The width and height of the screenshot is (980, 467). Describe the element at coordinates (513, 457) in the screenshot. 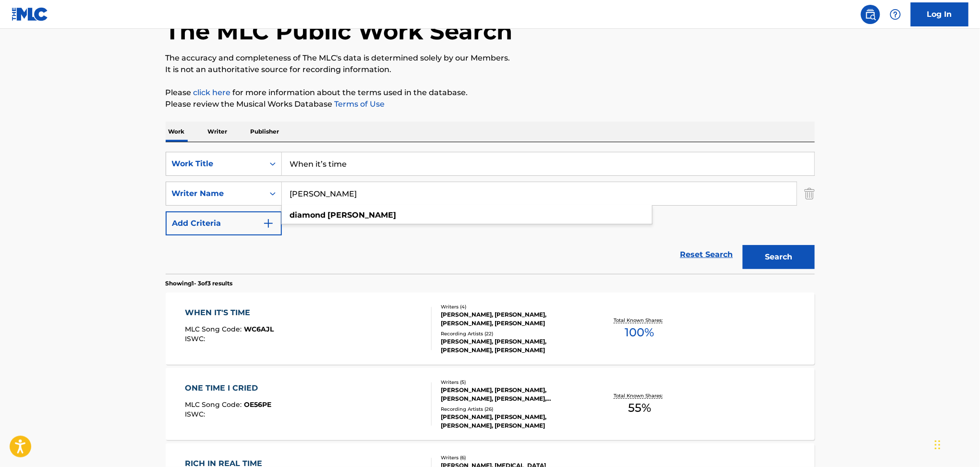

I see `div: Writers ( 6 )` at that location.